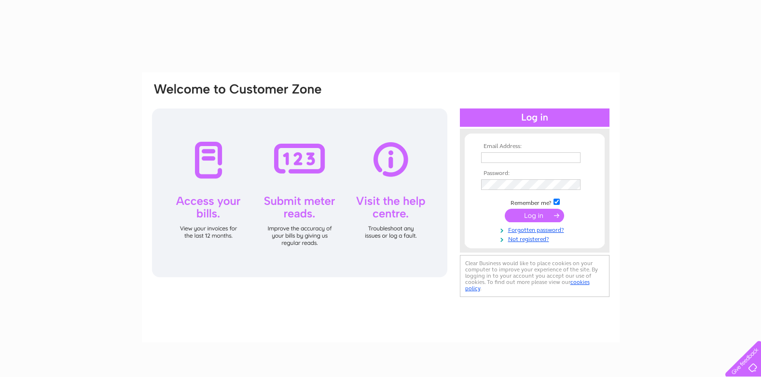 This screenshot has width=761, height=377. What do you see at coordinates (527, 285) in the screenshot?
I see `a: cookies policy` at bounding box center [527, 285].